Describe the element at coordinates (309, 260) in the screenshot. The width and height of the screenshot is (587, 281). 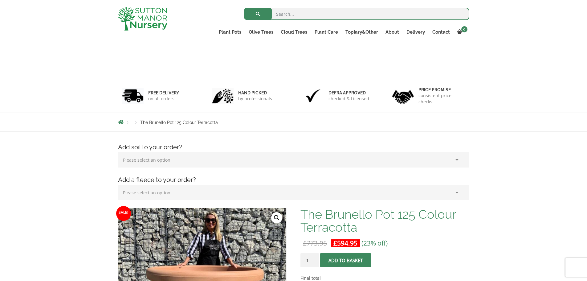
I see `input: Product quantity` at that location.